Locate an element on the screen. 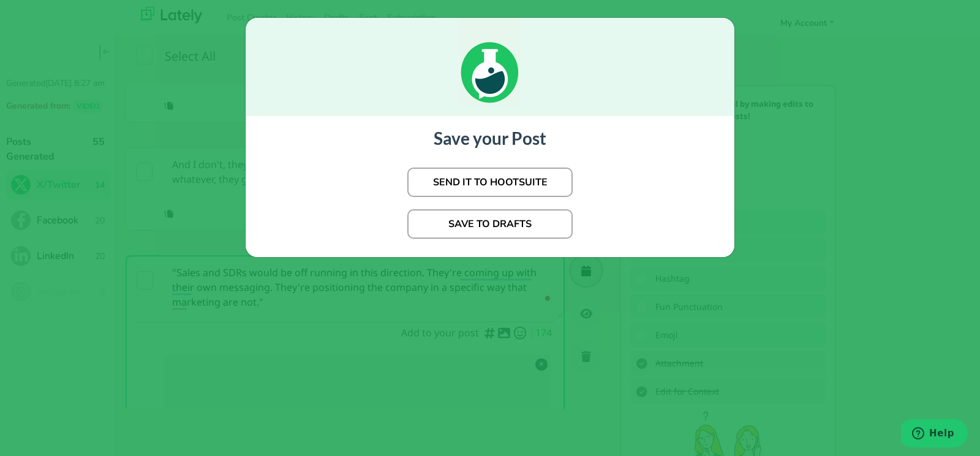  img: loading_green.c7b22621.gif is located at coordinates (490, 61).